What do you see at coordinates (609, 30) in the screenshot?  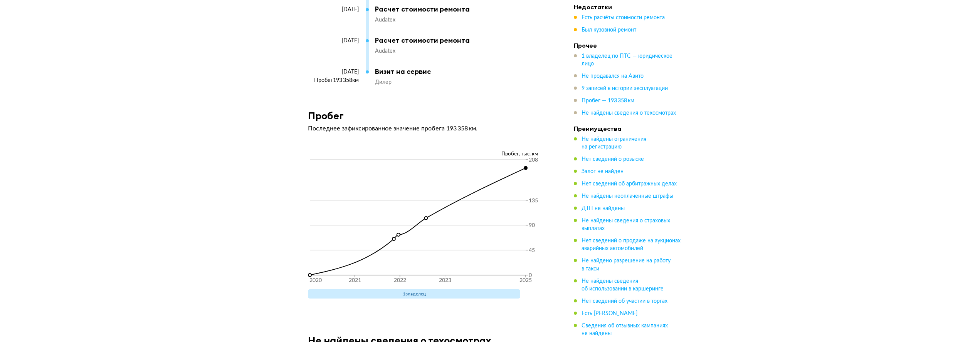 I see `span: Был кузовной ремонт` at bounding box center [609, 30].